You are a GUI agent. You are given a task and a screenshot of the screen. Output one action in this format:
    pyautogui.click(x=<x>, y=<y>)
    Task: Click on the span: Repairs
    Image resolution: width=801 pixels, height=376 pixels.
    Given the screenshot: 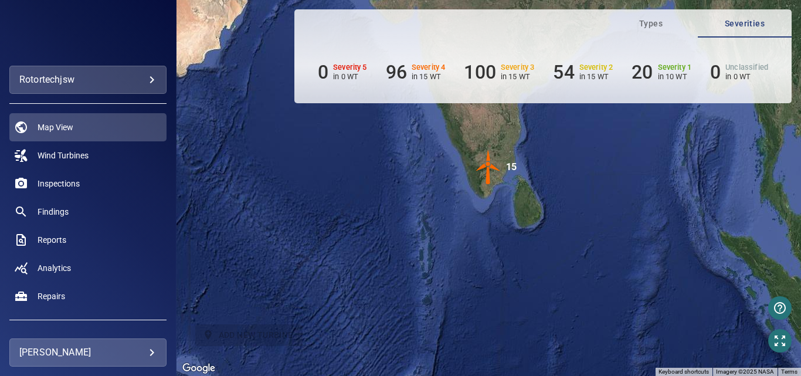 What is the action you would take?
    pyautogui.click(x=51, y=296)
    